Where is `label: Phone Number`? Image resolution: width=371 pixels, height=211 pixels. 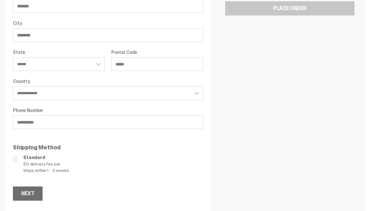
label: Phone Number is located at coordinates (108, 110).